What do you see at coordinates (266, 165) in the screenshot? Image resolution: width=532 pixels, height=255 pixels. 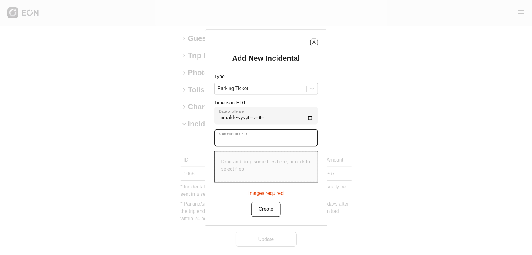 I see `p: Drag and drop some files here, or click to select files` at bounding box center [266, 165].